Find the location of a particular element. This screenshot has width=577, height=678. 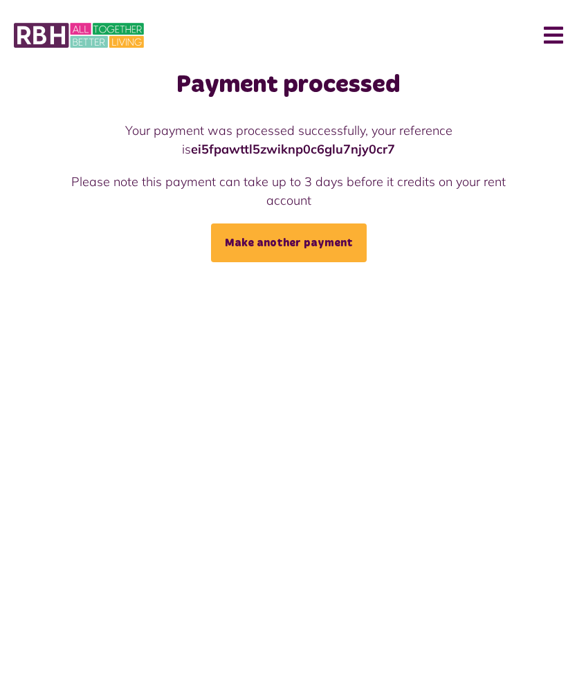

a: Make another payment is located at coordinates (289, 243).